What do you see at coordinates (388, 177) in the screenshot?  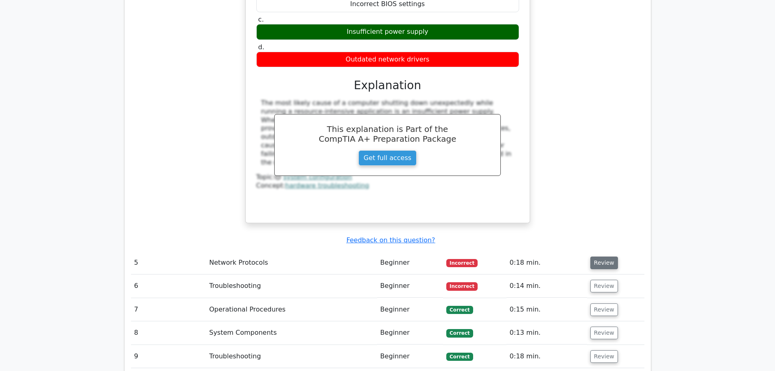 I see `div: Topic:` at bounding box center [388, 177].